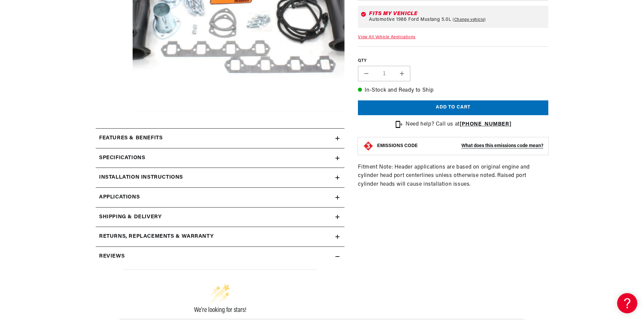  I want to click on summary: Returns, Replacements & Warranty, so click(220, 237).